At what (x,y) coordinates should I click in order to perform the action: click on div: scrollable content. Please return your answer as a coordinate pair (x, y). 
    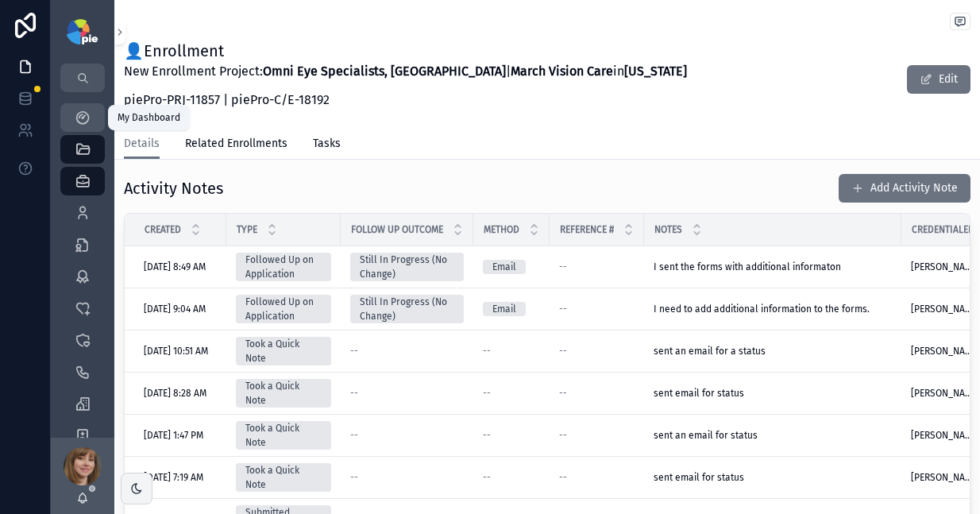
    Looking at the image, I should click on (83, 265).